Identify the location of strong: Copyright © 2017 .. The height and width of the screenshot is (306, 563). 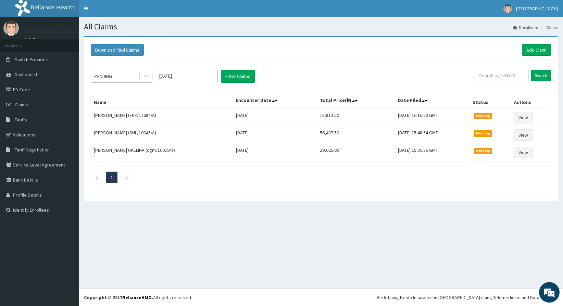
(118, 298).